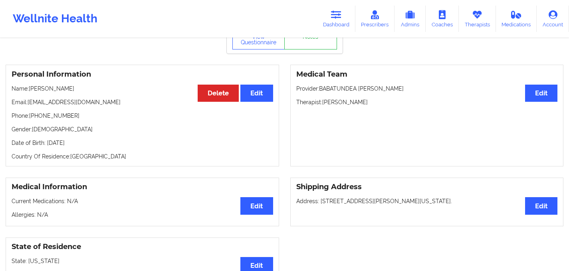  What do you see at coordinates (427, 74) in the screenshot?
I see `h3: Medical Team` at bounding box center [427, 74].